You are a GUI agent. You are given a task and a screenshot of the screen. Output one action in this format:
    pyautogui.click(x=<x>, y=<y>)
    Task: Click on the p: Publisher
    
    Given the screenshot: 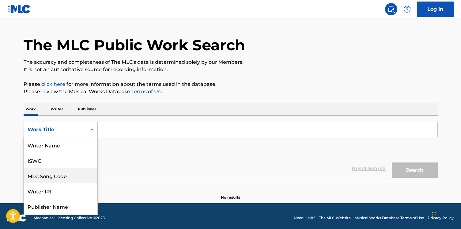 What is the action you would take?
    pyautogui.click(x=87, y=109)
    